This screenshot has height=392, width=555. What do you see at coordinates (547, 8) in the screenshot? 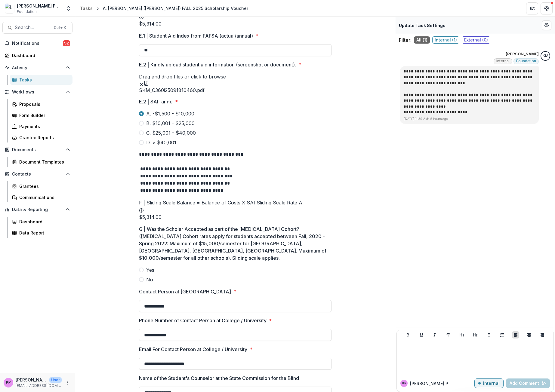
I see `button: Get Help` at bounding box center [547, 8].